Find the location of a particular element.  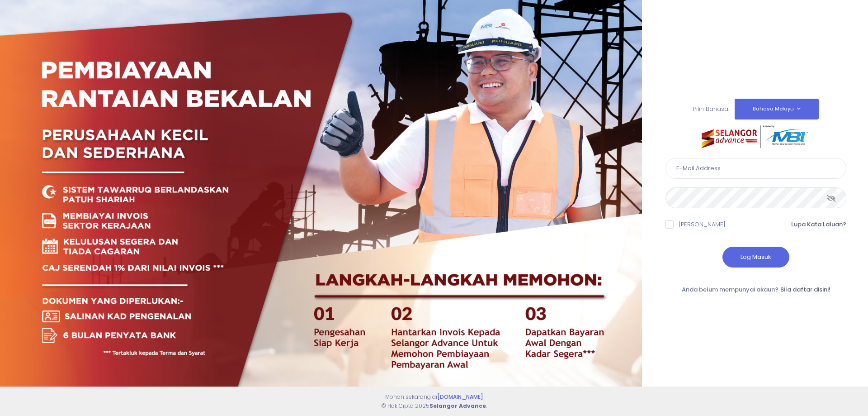

button: Log Masuk is located at coordinates (756, 257).